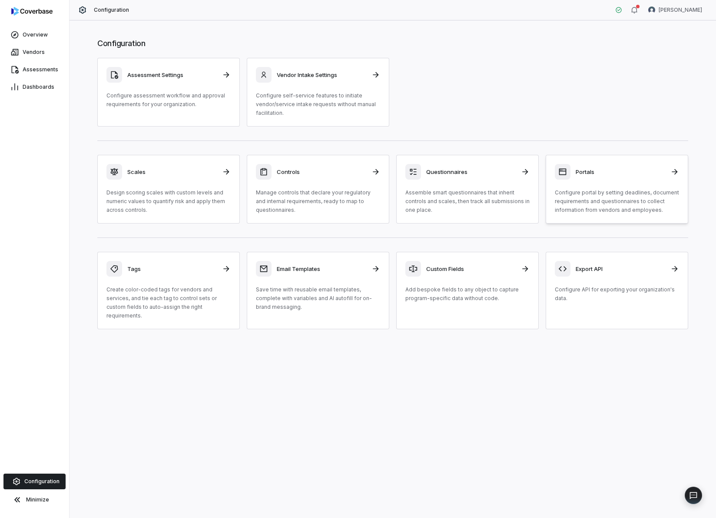  Describe the element at coordinates (32, 11) in the screenshot. I see `img: logo-D7KZi-bG.svg` at that location.